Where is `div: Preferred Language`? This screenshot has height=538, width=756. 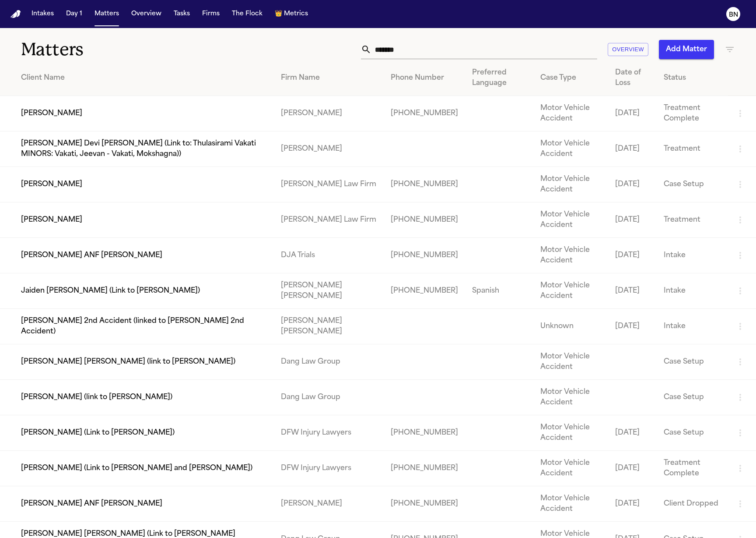
div: Preferred Language is located at coordinates (499, 78).